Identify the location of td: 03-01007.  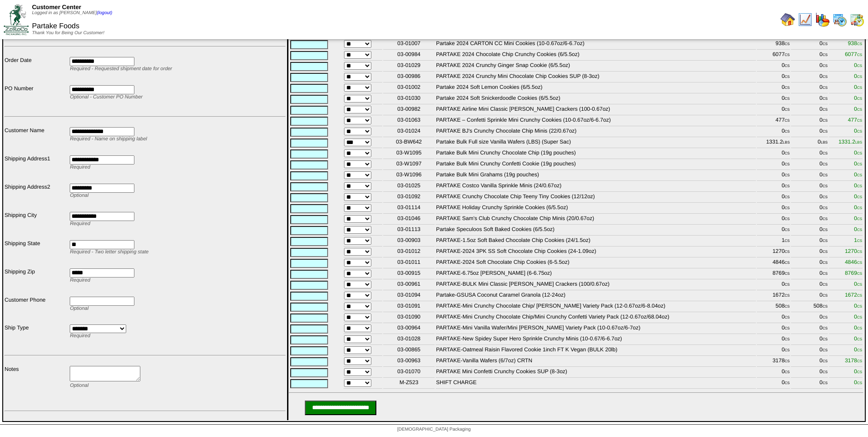
(408, 45).